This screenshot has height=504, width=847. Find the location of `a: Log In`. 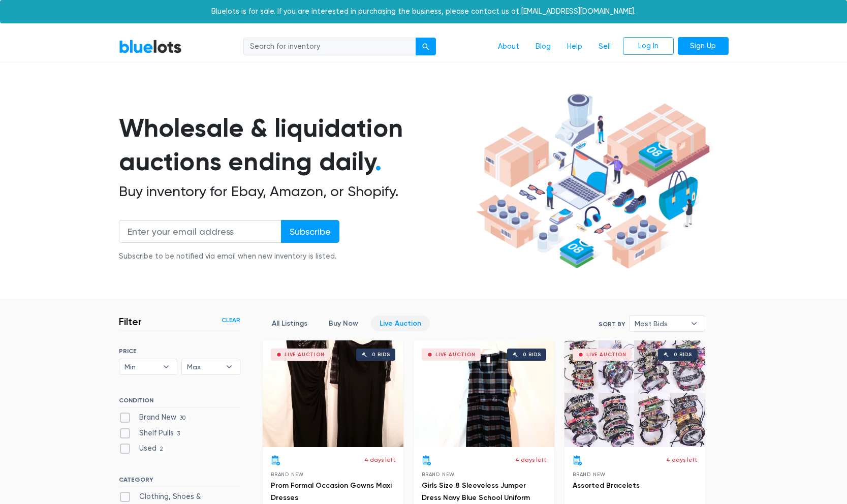

a: Log In is located at coordinates (648, 46).